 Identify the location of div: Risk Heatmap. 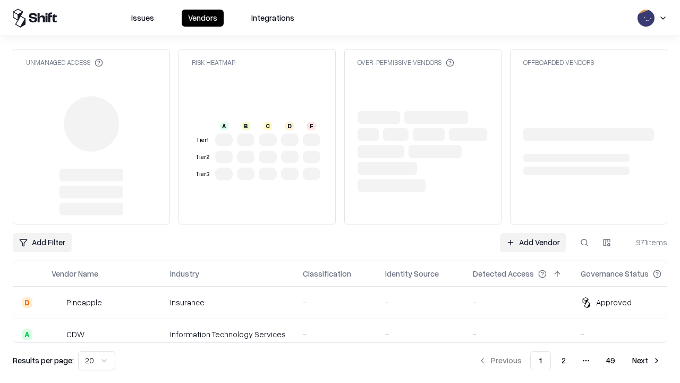
(214, 62).